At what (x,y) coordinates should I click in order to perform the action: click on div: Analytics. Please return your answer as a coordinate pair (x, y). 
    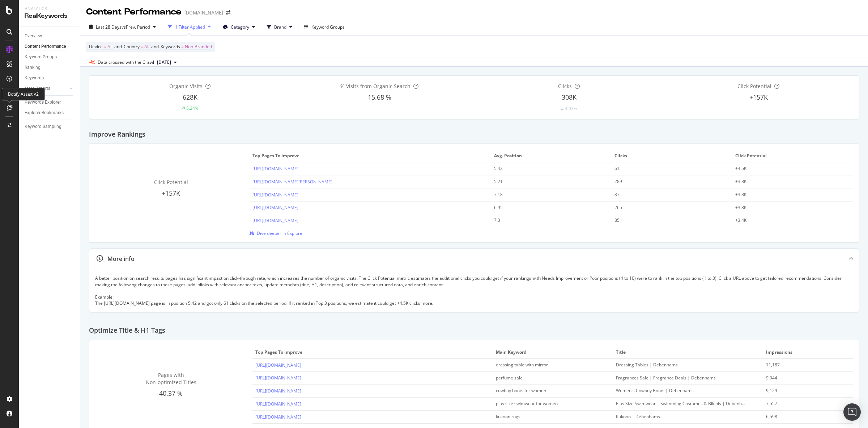
    Looking at the image, I should click on (49, 8).